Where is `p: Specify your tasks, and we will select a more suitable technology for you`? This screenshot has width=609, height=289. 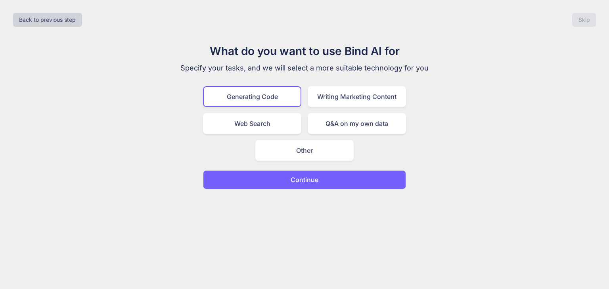 p: Specify your tasks, and we will select a more suitable technology for you is located at coordinates (304, 68).